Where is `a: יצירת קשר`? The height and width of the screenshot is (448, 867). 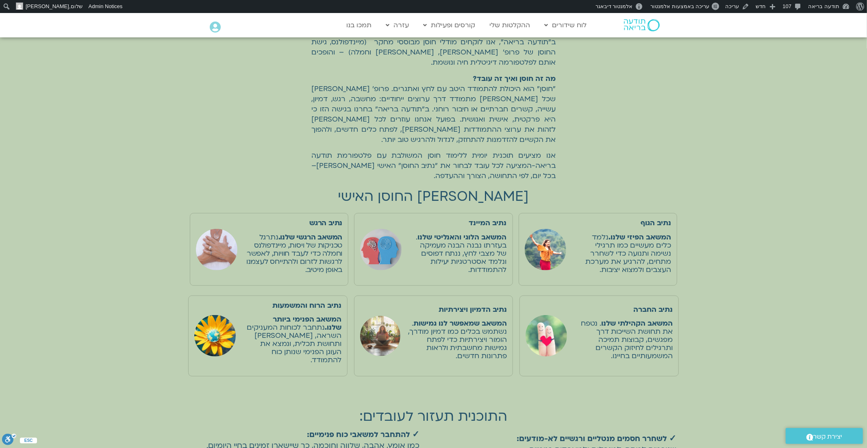
a: יצירת קשר is located at coordinates (824, 436).